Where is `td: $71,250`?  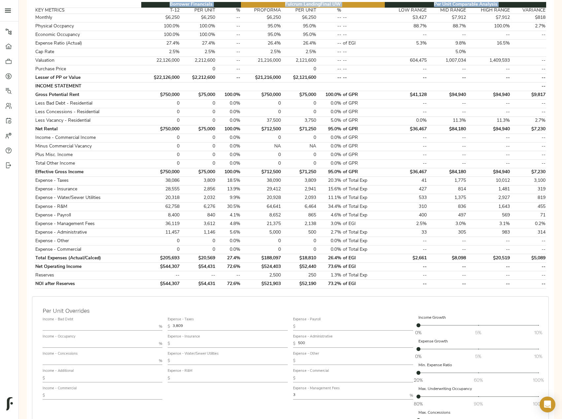
td: $71,250 is located at coordinates (299, 172).